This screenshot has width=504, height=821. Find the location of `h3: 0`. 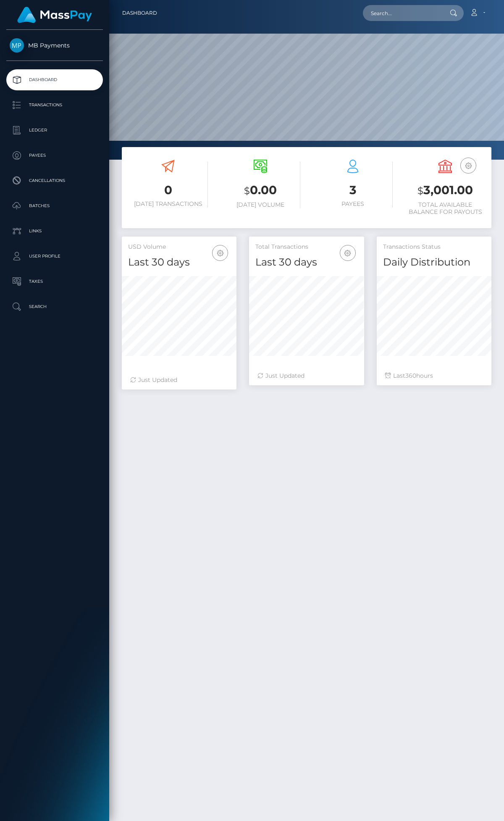

h3: 0 is located at coordinates (168, 190).